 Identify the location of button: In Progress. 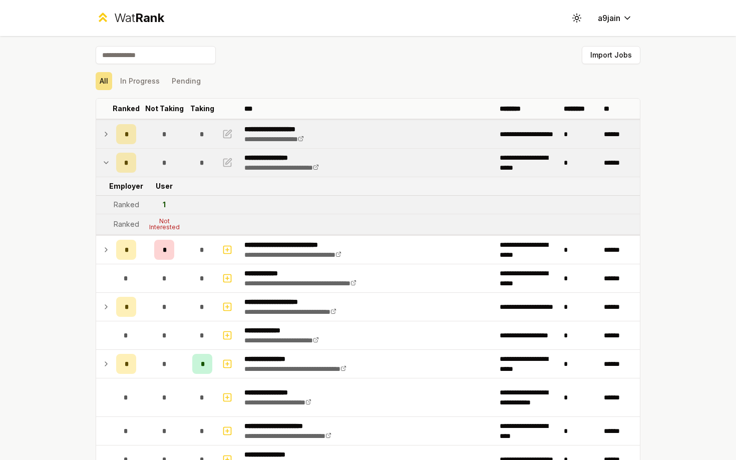
(140, 81).